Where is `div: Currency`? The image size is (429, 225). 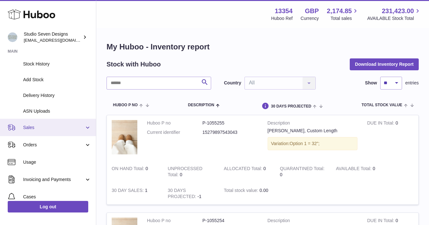 div: Currency is located at coordinates (310, 18).